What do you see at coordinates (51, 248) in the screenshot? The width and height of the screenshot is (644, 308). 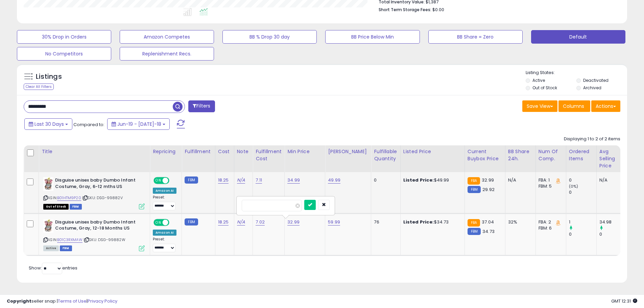 I see `span: All listings currently available for purchase on Amazon` at bounding box center [51, 248].